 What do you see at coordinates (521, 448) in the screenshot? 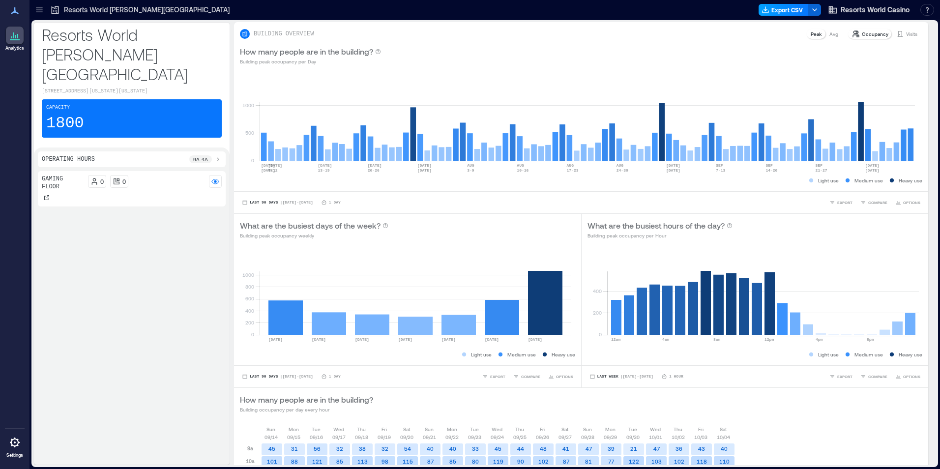
I see `text: 44` at bounding box center [521, 448].